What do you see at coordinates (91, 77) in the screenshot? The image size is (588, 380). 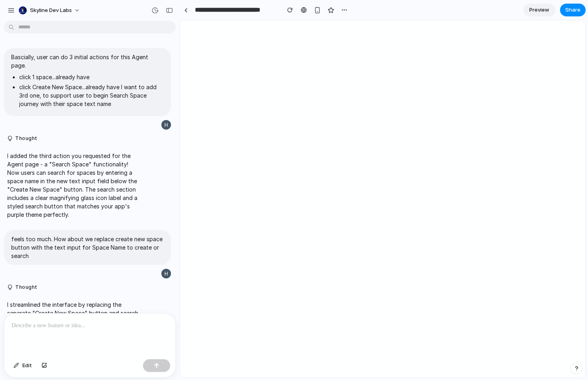 I see `li: click 1 space...already have` at bounding box center [91, 77].